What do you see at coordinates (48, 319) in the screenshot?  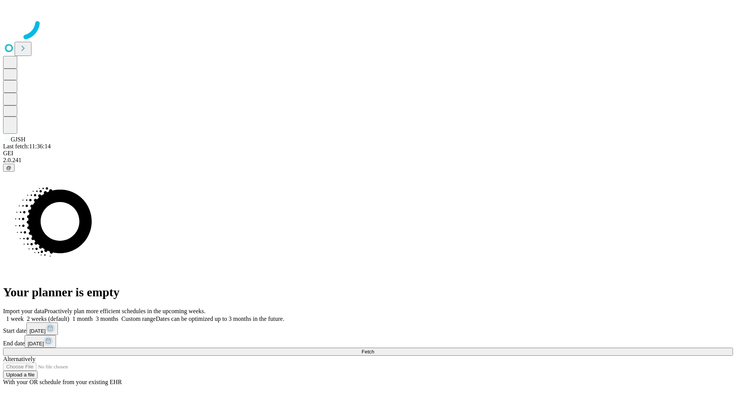 I see `span: 2 weeks (default)` at bounding box center [48, 319].